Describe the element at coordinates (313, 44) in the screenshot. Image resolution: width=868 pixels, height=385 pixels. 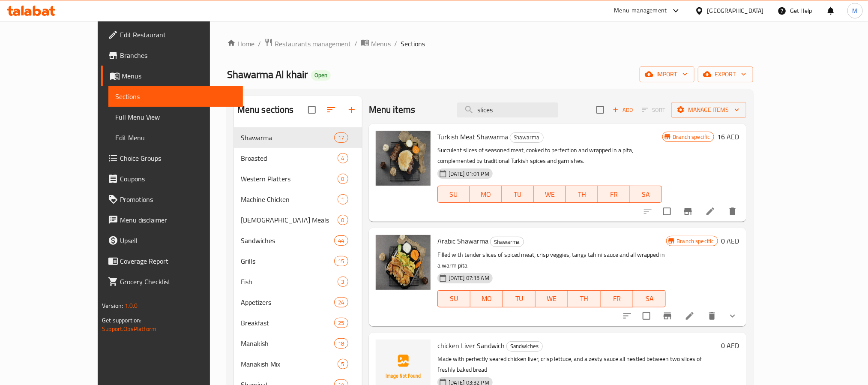
I see `span: Restaurants management` at that location.